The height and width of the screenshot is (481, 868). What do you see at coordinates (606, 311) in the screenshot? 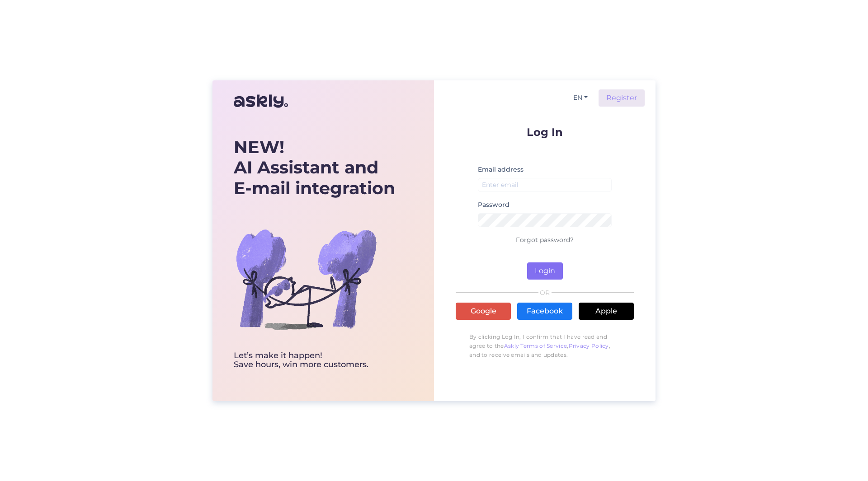
I see `a: Apple` at bounding box center [606, 311].